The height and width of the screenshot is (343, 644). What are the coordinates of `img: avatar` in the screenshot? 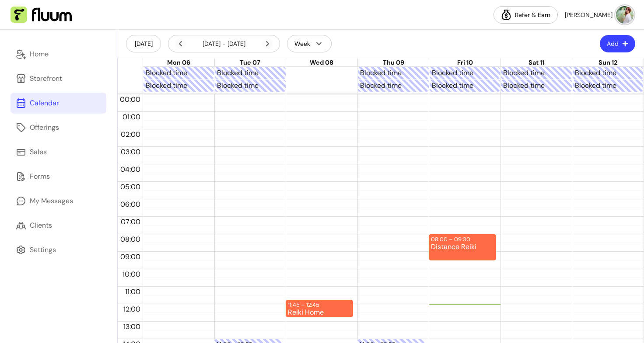 It's located at (625, 14).